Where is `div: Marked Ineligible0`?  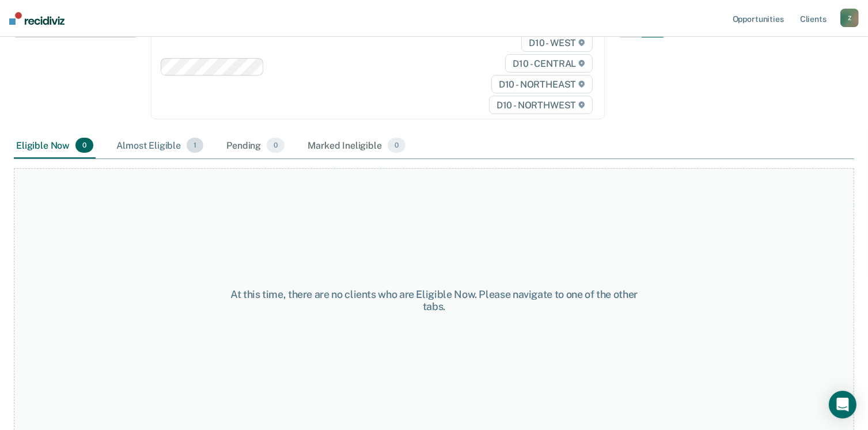 div: Marked Ineligible0 is located at coordinates (357, 146).